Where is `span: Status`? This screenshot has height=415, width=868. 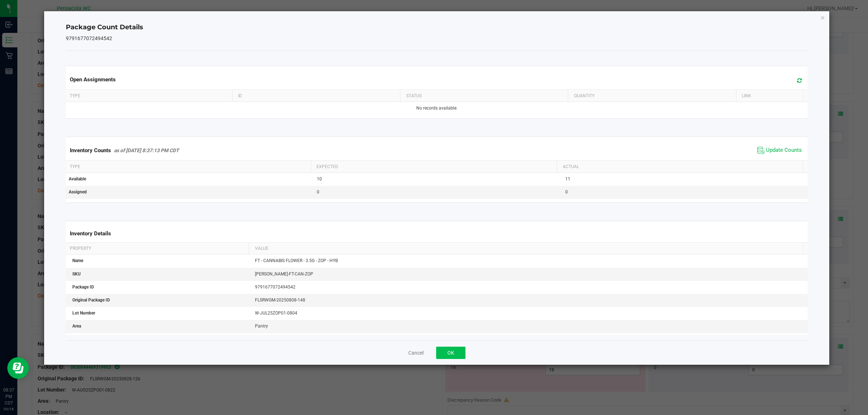
span: Status is located at coordinates (414, 96).